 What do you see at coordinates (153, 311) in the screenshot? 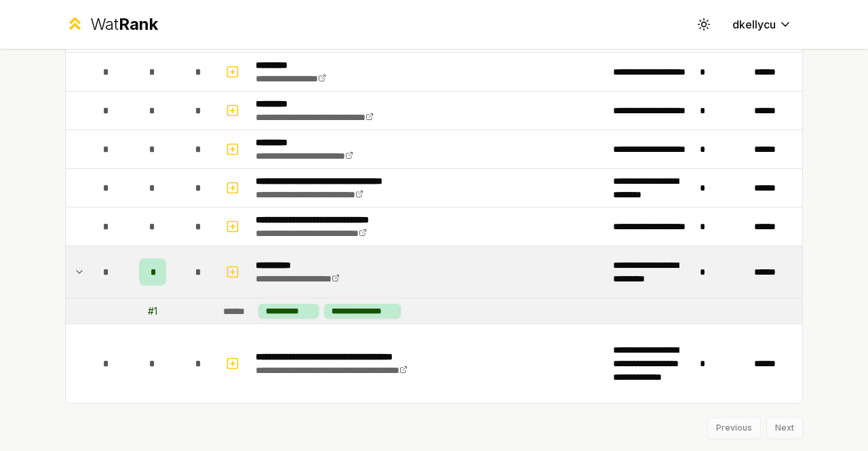
I see `div: # 1` at bounding box center [153, 311].